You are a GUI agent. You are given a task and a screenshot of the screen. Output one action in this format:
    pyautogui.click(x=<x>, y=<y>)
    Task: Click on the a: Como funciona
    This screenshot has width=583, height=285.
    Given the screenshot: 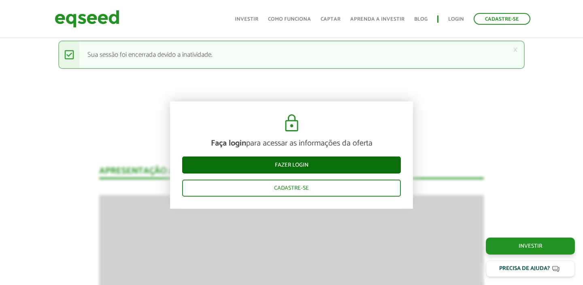 What is the action you would take?
    pyautogui.click(x=290, y=19)
    